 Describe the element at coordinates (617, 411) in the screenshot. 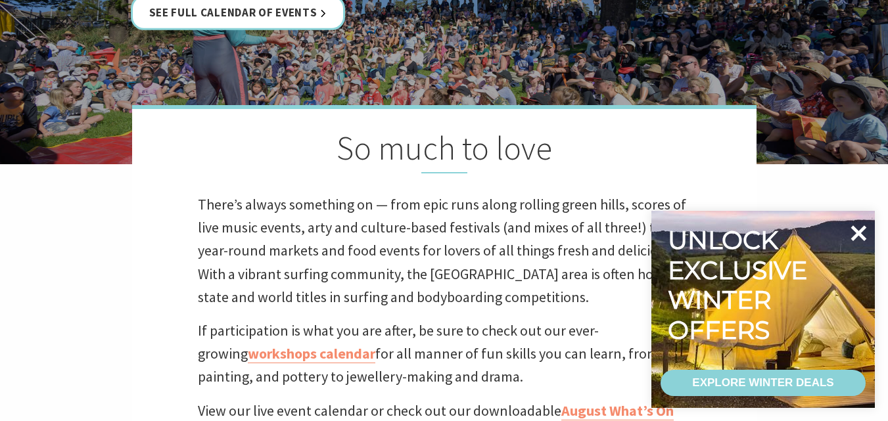

I see `a: August What’s On` at that location.